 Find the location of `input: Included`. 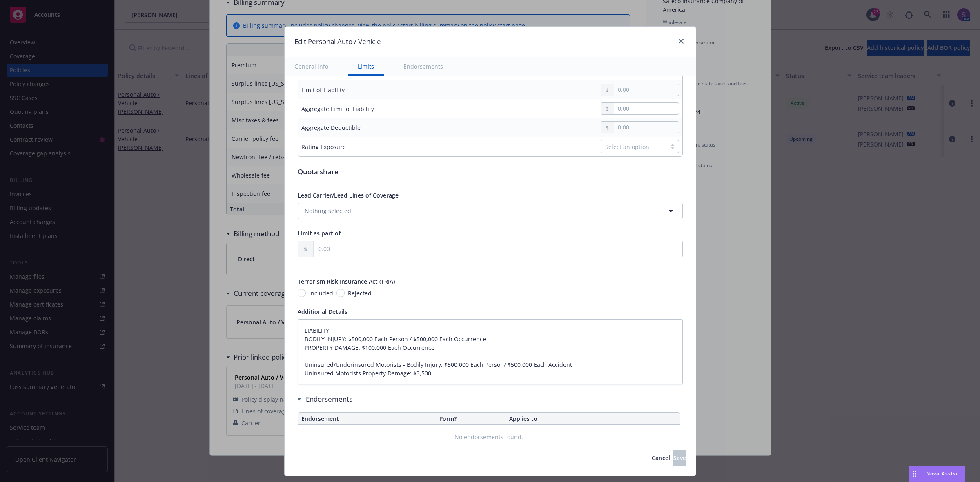

input: Included is located at coordinates (302, 293).